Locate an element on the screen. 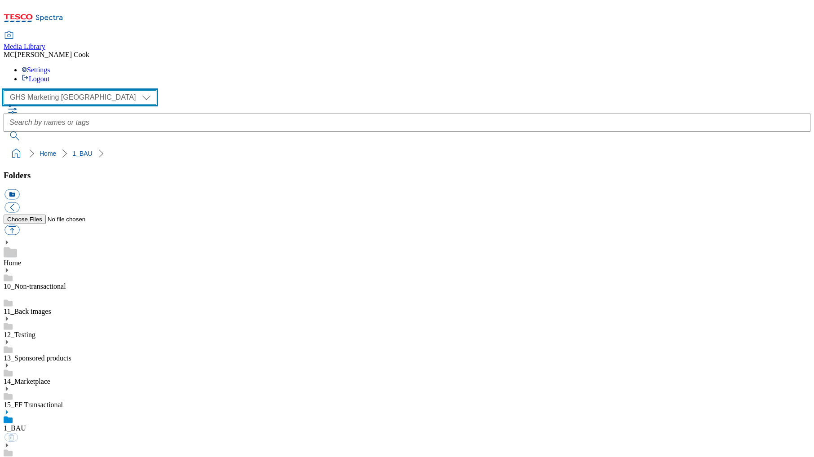  a: 10_Non-transactional is located at coordinates (35, 286).